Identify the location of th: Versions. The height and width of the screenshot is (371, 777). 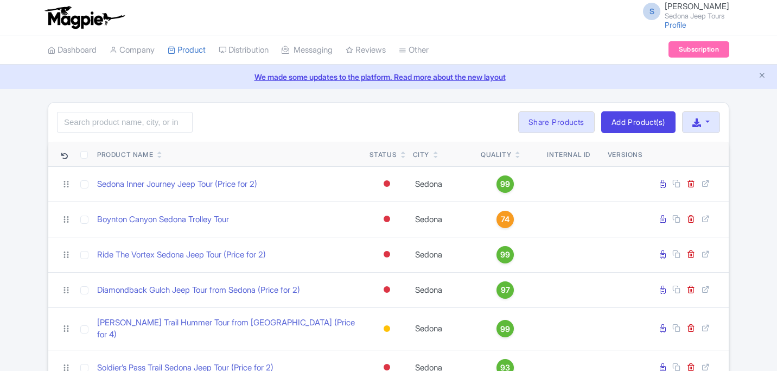
(625, 154).